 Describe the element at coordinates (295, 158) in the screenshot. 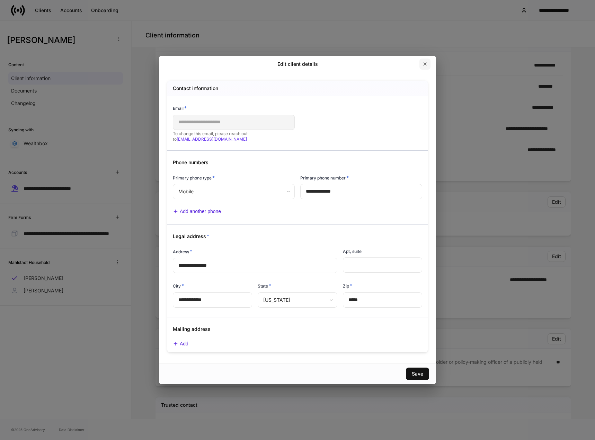

I see `div: Phone numbers` at that location.